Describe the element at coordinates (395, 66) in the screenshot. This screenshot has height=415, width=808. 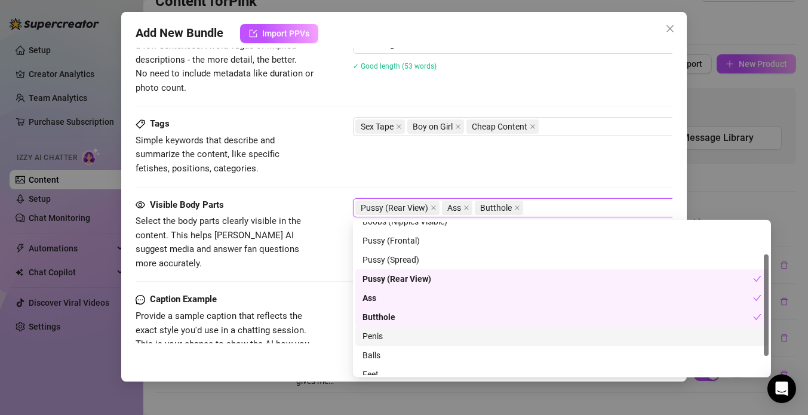
I see `span: ✓ Good length (53 words)` at that location.